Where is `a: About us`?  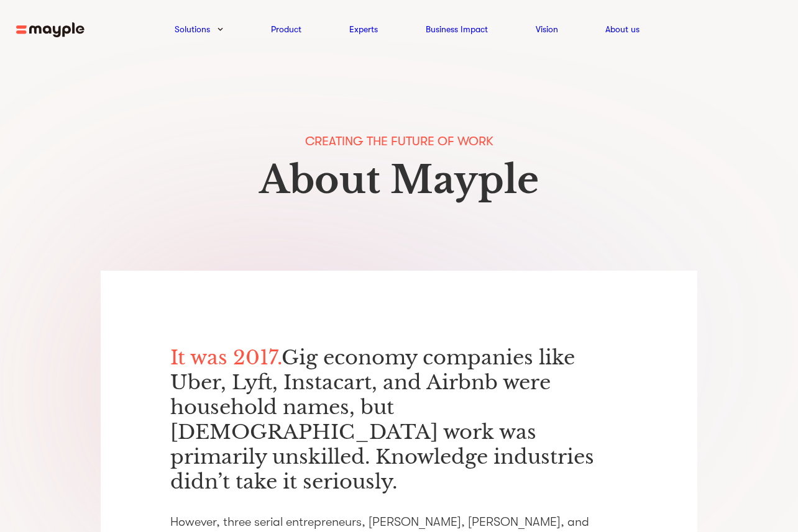 a: About us is located at coordinates (622, 29).